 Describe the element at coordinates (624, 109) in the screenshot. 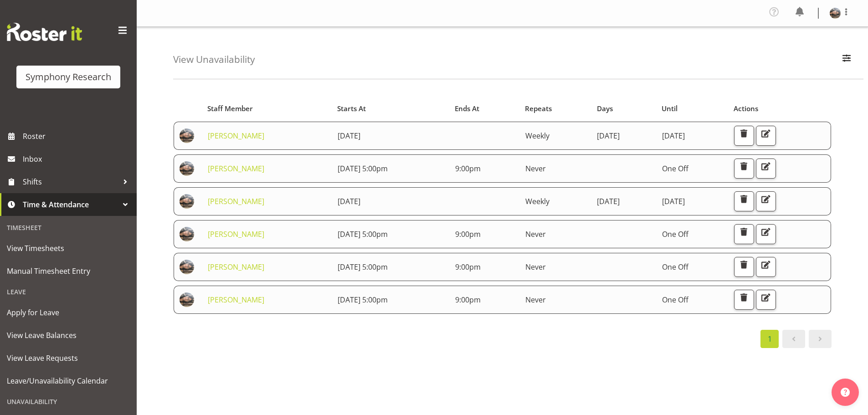

I see `div: Days` at that location.